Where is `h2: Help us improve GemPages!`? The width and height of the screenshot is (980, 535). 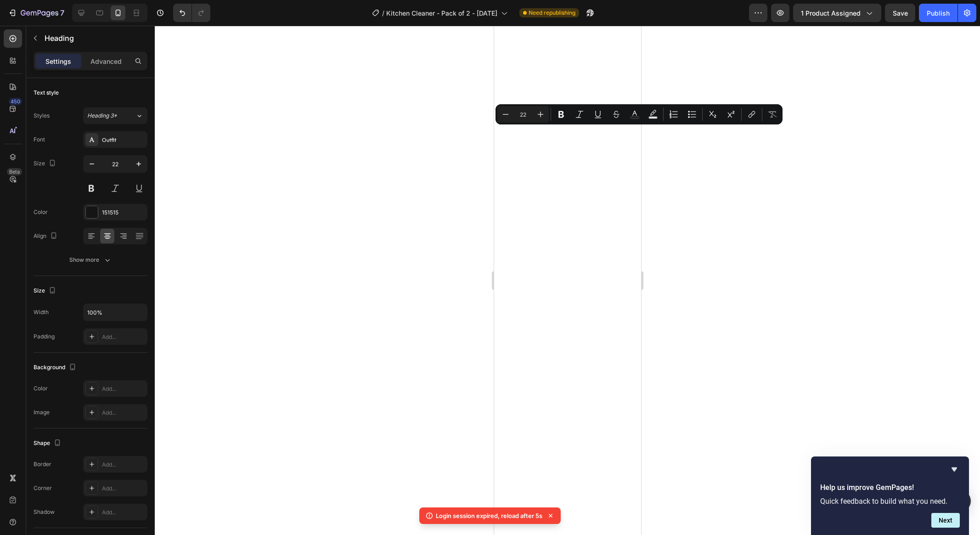
h2: Help us improve GemPages! is located at coordinates (890, 488).